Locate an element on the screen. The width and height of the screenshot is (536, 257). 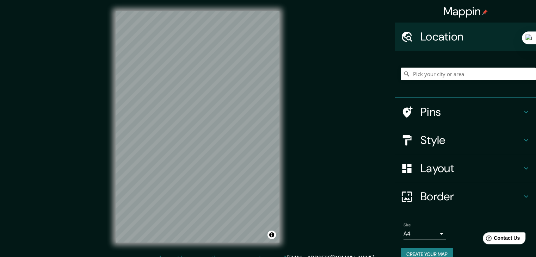
div: Location is located at coordinates (465, 37).